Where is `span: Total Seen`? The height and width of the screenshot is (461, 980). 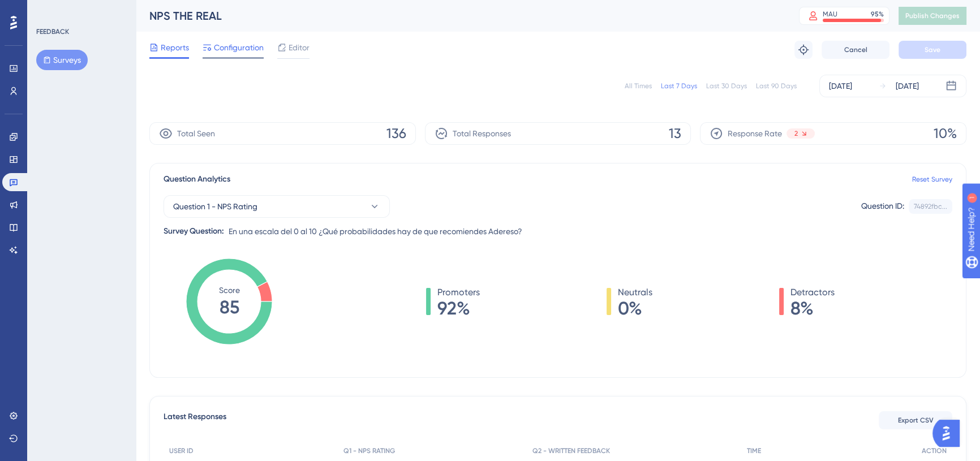
span: Total Seen is located at coordinates (196, 134).